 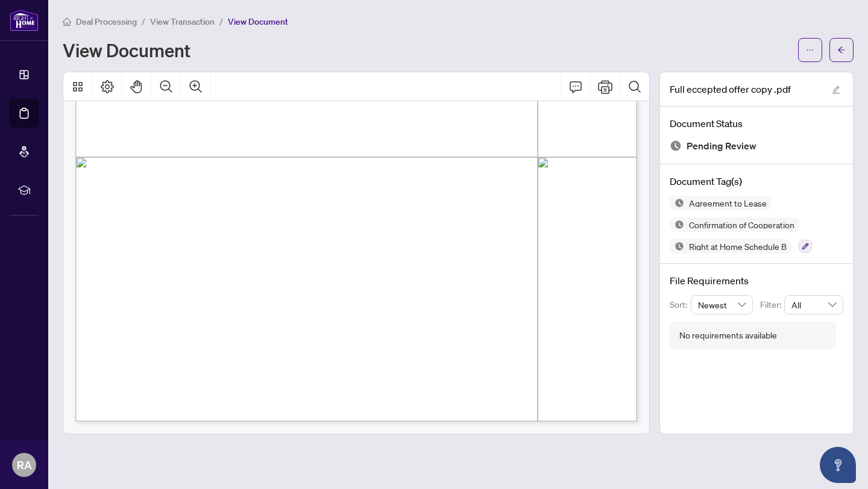 What do you see at coordinates (722, 304) in the screenshot?
I see `span: Newest` at bounding box center [722, 304].